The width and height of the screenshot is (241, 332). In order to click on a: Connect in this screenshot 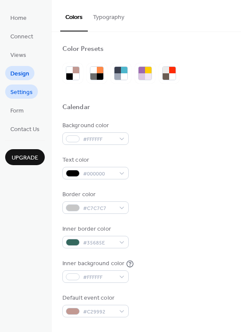, I will do `click(22, 36)`.